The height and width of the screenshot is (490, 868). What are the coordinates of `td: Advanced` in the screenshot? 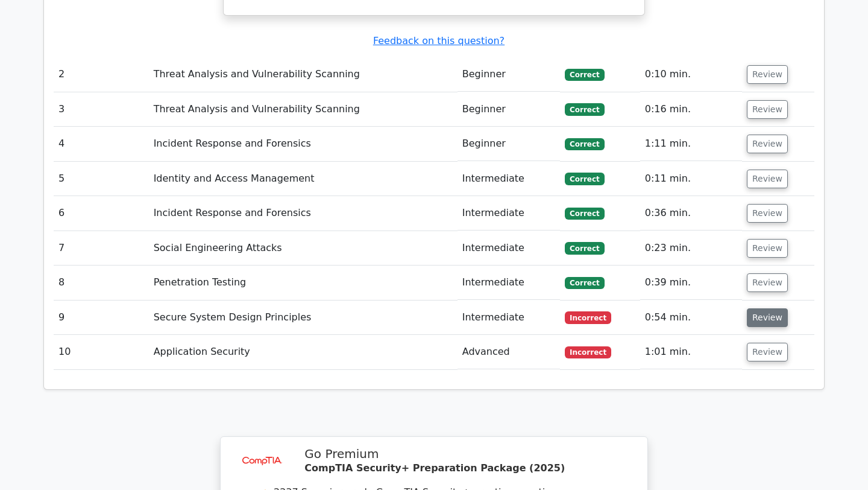 It's located at (509, 352).